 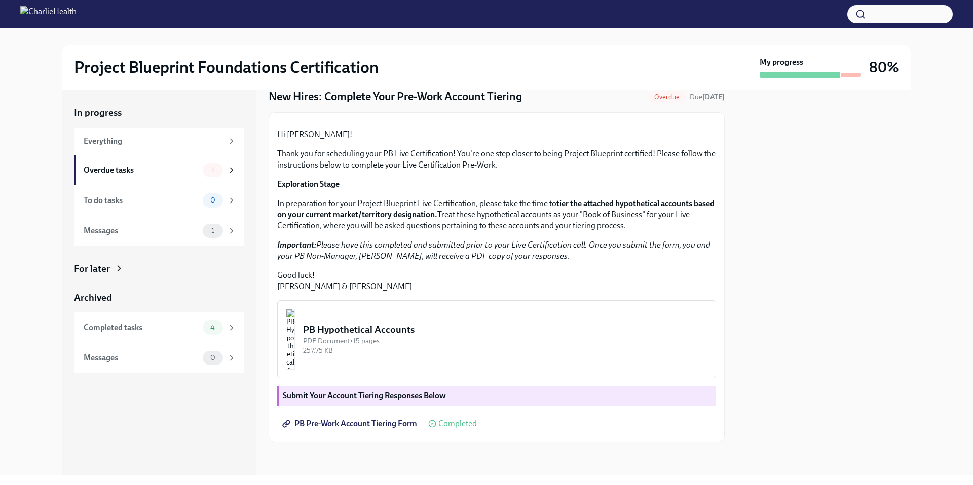 What do you see at coordinates (667, 97) in the screenshot?
I see `span: Overdue` at bounding box center [667, 97].